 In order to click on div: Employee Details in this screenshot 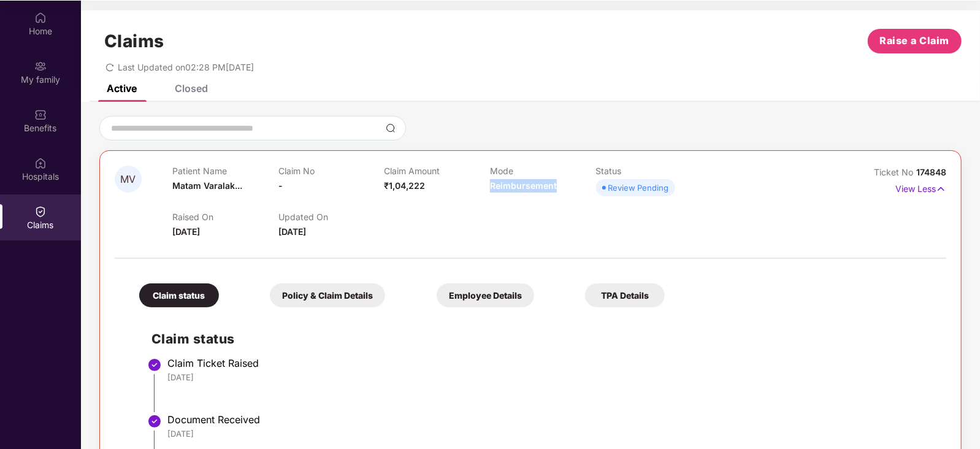, I will do `click(485, 295)`.